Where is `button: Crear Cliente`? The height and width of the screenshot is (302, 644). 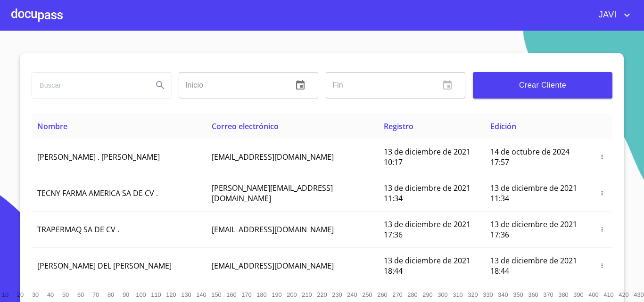
button: Crear Cliente is located at coordinates (543, 85).